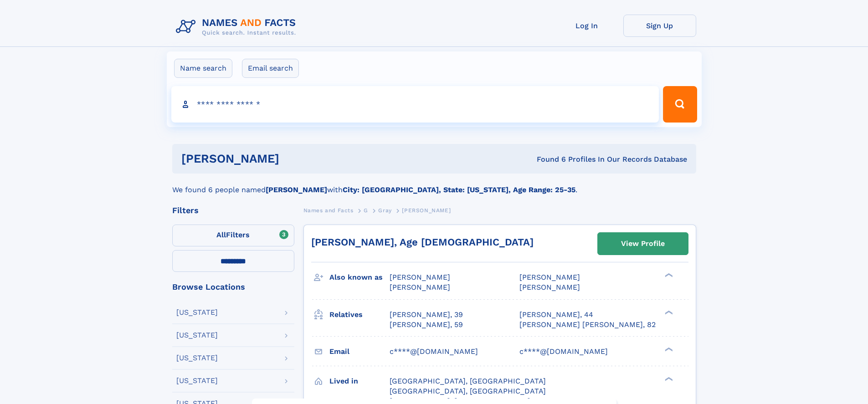  Describe the element at coordinates (360, 315) in the screenshot. I see `h3: Relatives` at that location.